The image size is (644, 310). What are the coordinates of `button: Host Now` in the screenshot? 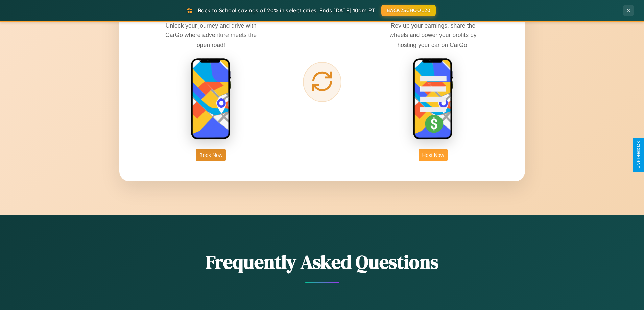 It's located at (433, 155).